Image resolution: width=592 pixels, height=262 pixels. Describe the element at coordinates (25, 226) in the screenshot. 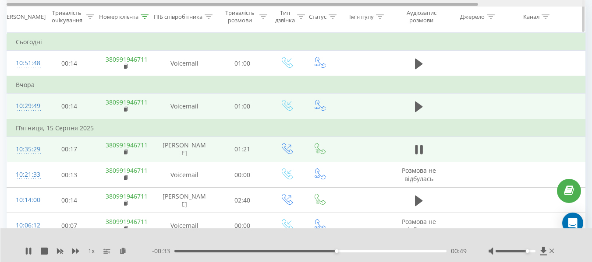

I see `div: 10:06:12` at that location.